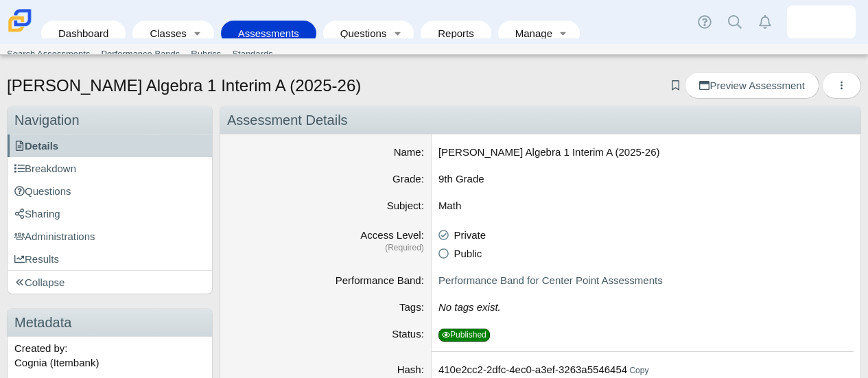 The height and width of the screenshot is (378, 868). I want to click on span: Navigation, so click(46, 120).